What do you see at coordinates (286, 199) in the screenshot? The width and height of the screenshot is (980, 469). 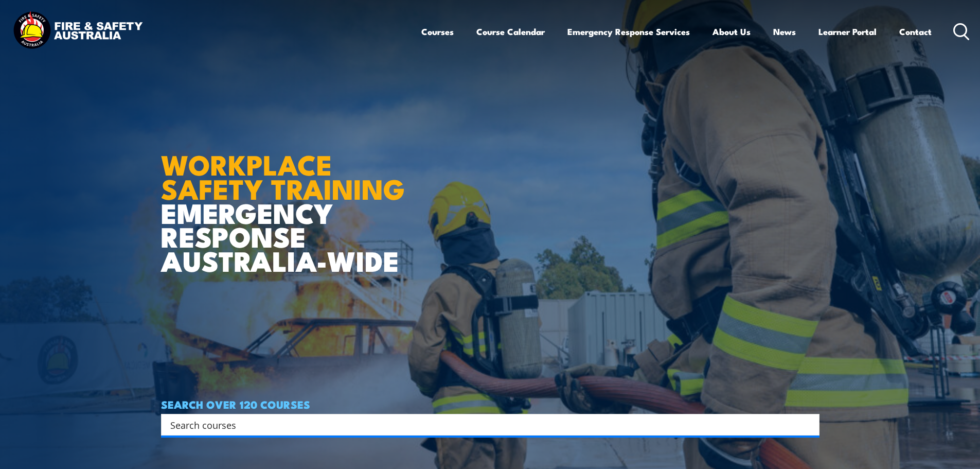 I see `h1: EMERGENCY RESPONSE AUSTRALIA-WIDE` at bounding box center [286, 199].